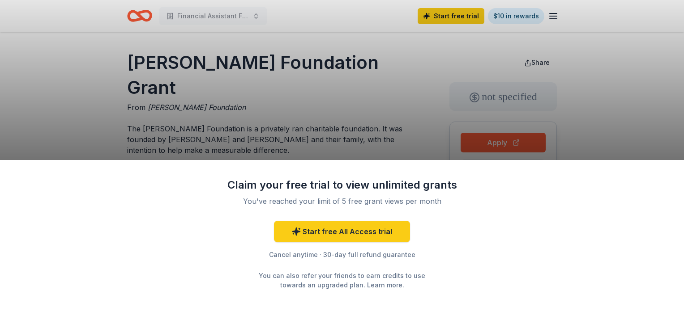 The image size is (684, 320). I want to click on a: Learn more, so click(384, 285).